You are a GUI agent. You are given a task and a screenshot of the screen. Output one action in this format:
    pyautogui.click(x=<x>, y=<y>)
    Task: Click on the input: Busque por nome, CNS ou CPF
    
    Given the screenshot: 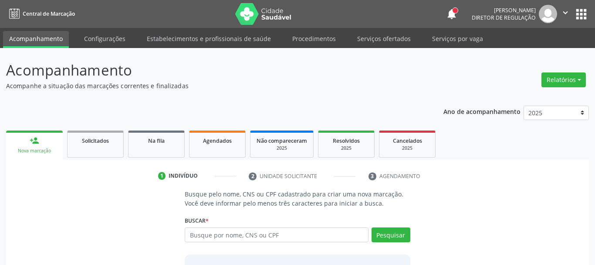 What is the action you would take?
    pyautogui.click(x=277, y=234)
    